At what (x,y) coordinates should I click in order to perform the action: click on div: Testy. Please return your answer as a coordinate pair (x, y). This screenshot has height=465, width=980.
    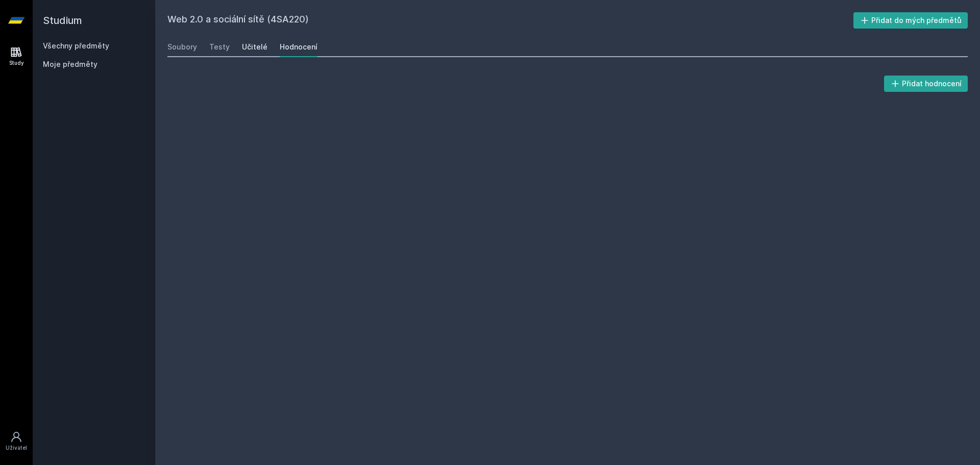
    Looking at the image, I should click on (219, 47).